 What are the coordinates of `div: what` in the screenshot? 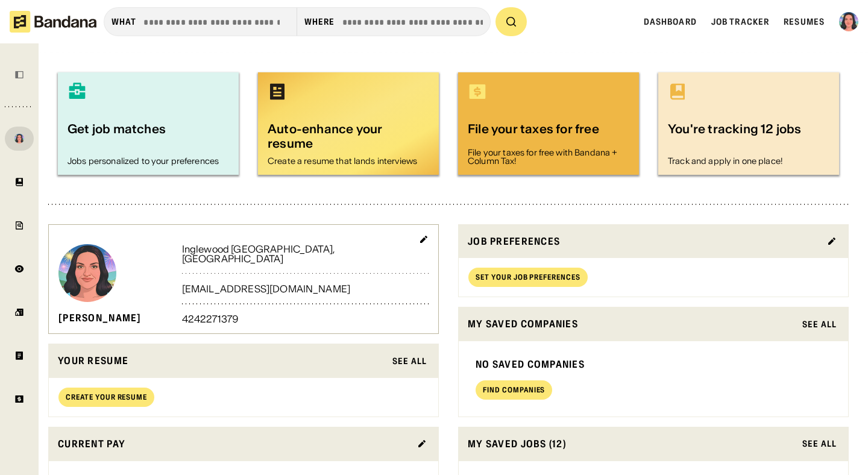 It's located at (124, 22).